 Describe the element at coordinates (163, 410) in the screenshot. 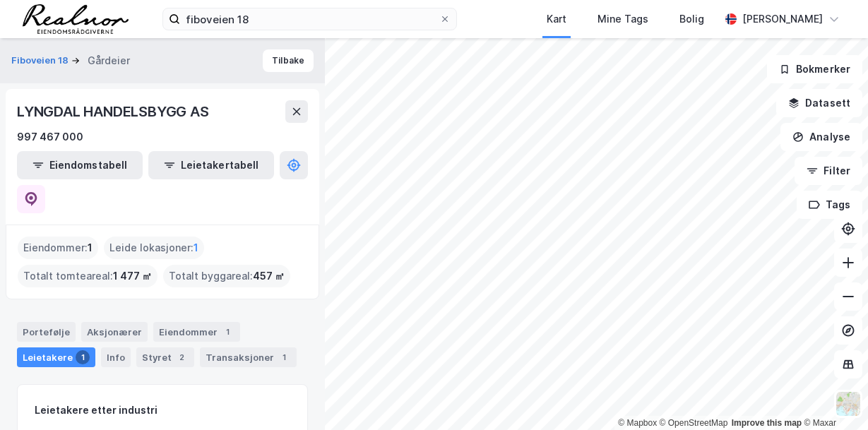

I see `div: Leietakere etter industri` at that location.